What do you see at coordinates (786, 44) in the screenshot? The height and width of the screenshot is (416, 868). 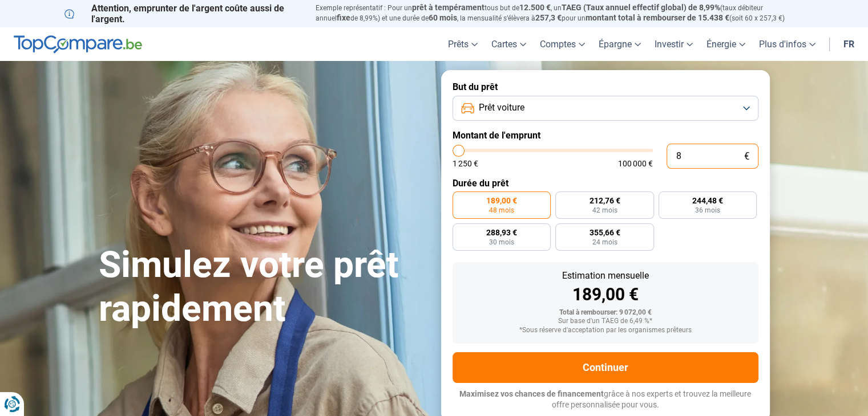 I see `a: Plus d'infos` at bounding box center [786, 44].